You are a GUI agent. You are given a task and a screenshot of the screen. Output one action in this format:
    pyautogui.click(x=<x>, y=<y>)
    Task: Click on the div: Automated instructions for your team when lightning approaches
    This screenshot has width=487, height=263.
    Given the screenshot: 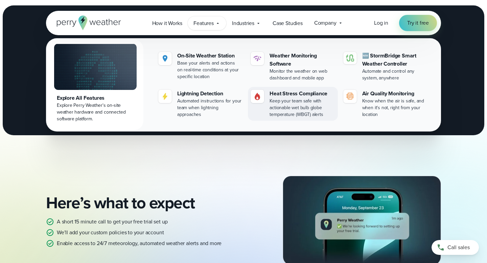 What is the action you would take?
    pyautogui.click(x=210, y=108)
    